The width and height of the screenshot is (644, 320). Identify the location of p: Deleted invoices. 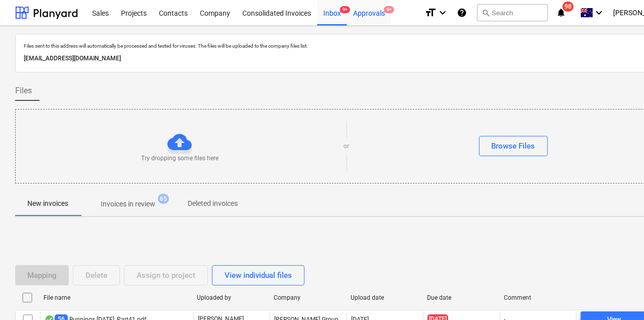
(213, 203).